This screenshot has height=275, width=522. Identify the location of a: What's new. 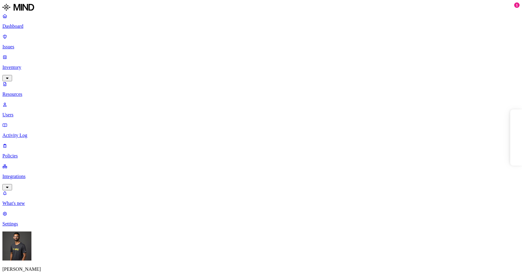
(261, 198).